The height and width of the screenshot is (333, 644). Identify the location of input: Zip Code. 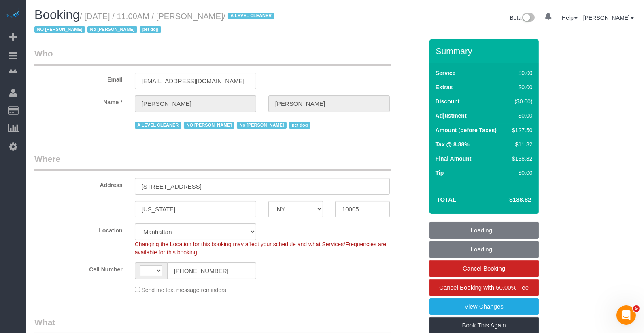
(362, 209).